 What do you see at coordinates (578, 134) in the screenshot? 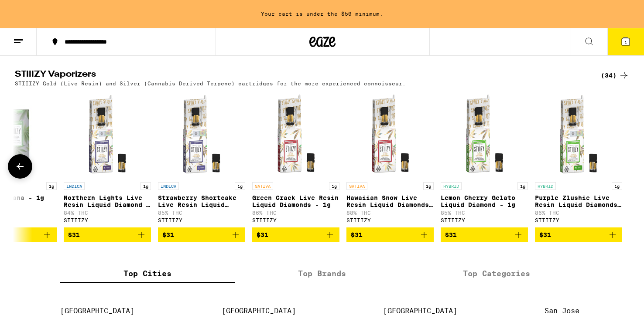
I see `img: STIIIZY - Purple Zlushie Live Resin Liquid Diamonds - 1g` at bounding box center [578, 134].